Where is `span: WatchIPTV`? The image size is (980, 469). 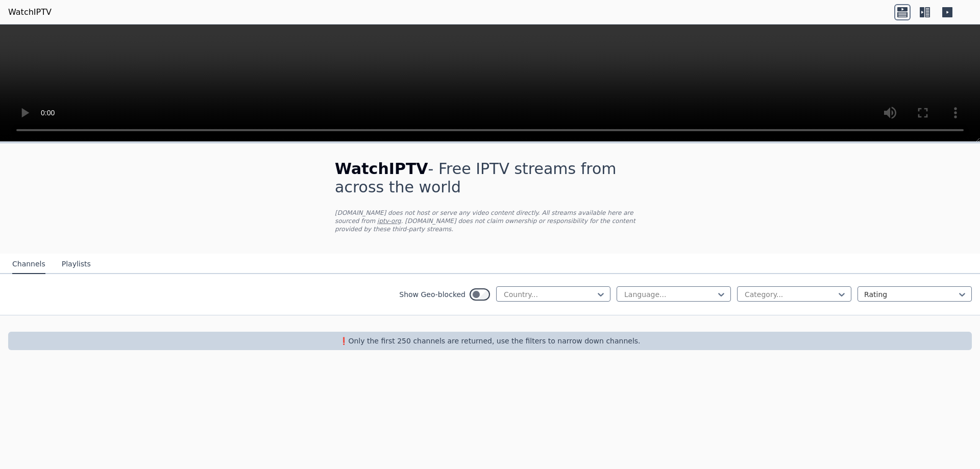
span: WatchIPTV is located at coordinates (381, 168).